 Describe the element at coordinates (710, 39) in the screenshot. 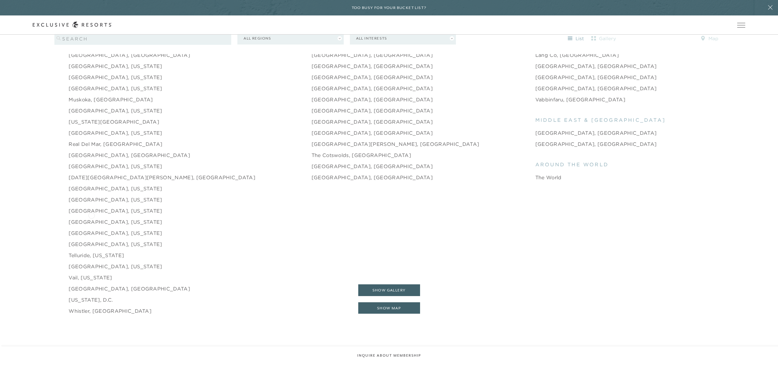

I see `button: map` at that location.